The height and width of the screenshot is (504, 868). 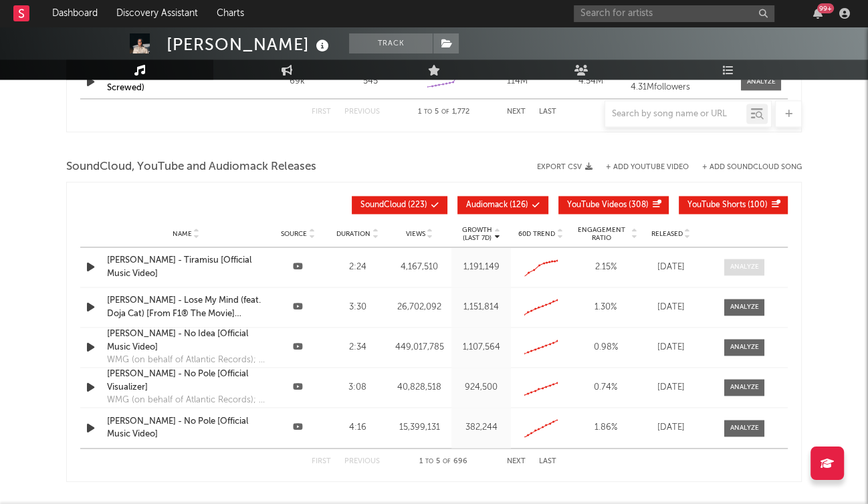 What do you see at coordinates (481, 428) in the screenshot?
I see `div: 382,244` at bounding box center [481, 428].